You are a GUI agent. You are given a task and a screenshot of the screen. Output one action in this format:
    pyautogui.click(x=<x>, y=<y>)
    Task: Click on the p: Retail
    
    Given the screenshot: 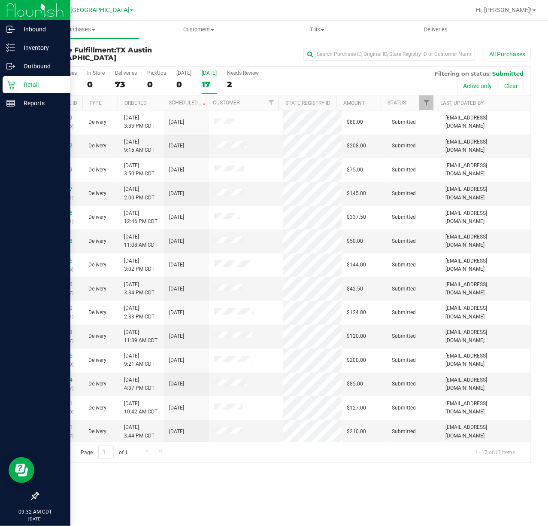 What is the action you would take?
    pyautogui.click(x=41, y=85)
    